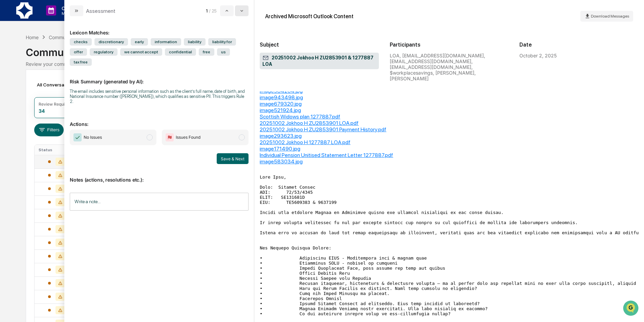  I want to click on div: Review your communication records across channels, so click(322, 63).